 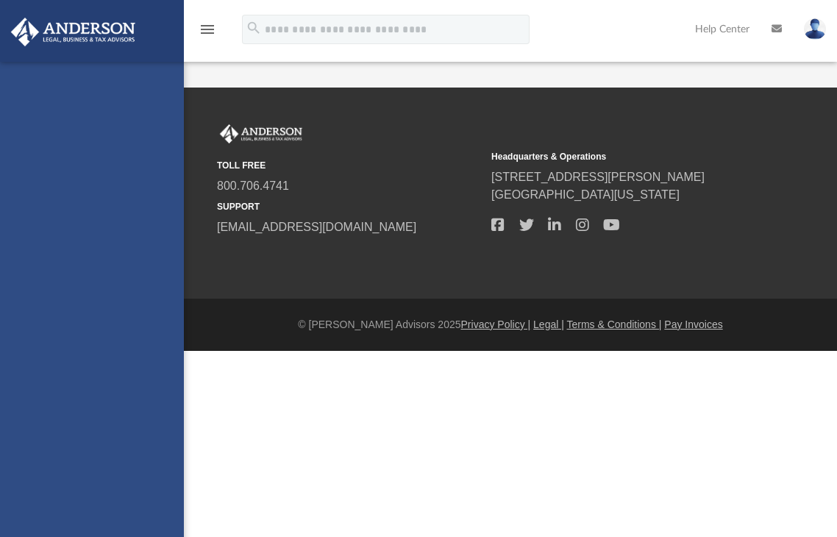 What do you see at coordinates (614, 324) in the screenshot?
I see `a: Terms & Conditions |` at bounding box center [614, 324].